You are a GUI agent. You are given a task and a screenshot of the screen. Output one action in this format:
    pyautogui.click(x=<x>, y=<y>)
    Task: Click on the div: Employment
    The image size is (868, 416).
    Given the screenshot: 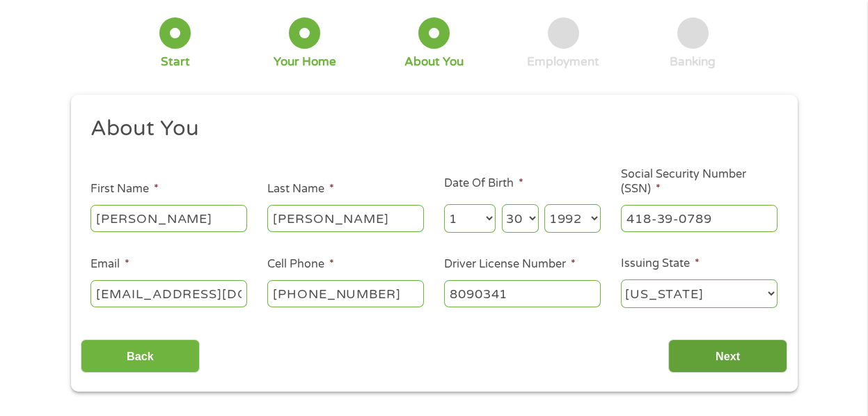 What is the action you would take?
    pyautogui.click(x=563, y=62)
    